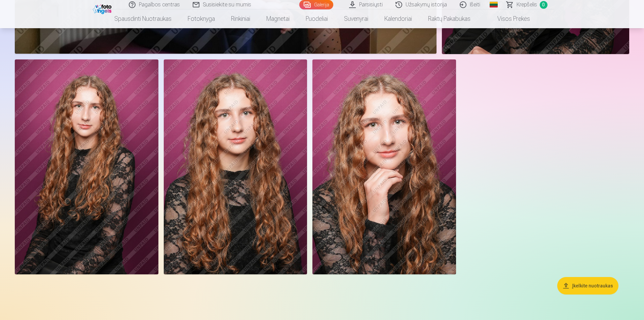  I want to click on span: Krepšelis, so click(527, 5).